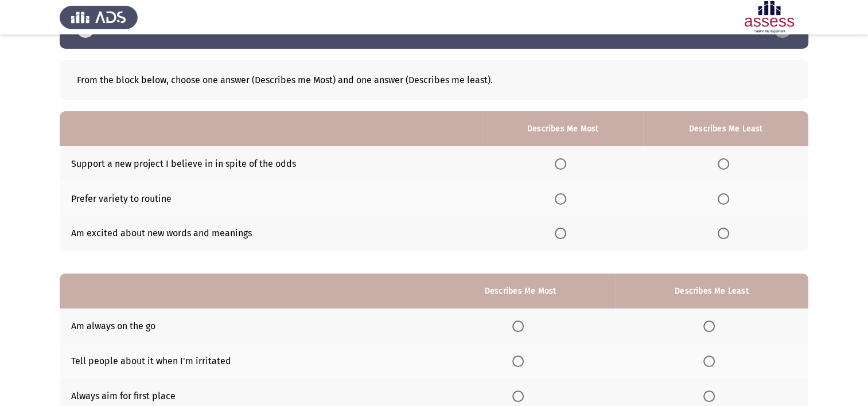 The height and width of the screenshot is (406, 868). Describe the element at coordinates (99, 17) in the screenshot. I see `img: Assess Talent Management logo` at that location.